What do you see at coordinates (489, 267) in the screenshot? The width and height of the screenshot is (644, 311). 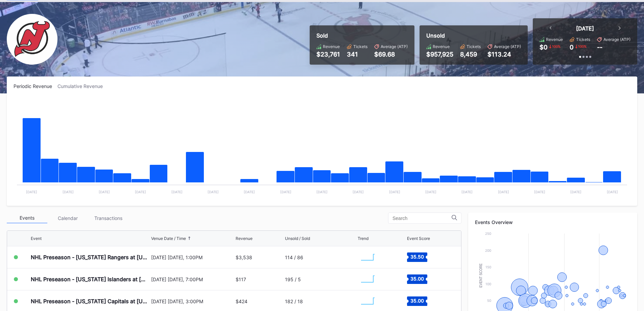 I see `text: 150` at bounding box center [489, 267].